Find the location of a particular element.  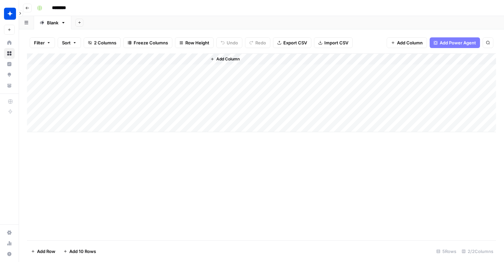

button: Undo is located at coordinates (229, 43).